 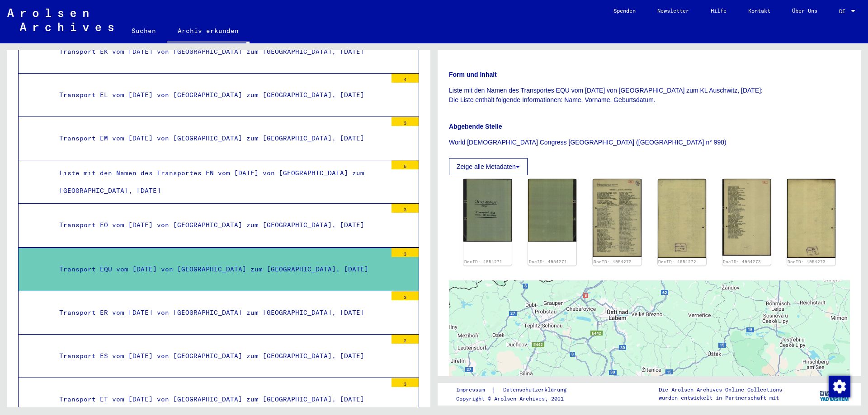 What do you see at coordinates (405, 165) in the screenshot?
I see `div: 5` at bounding box center [405, 165].